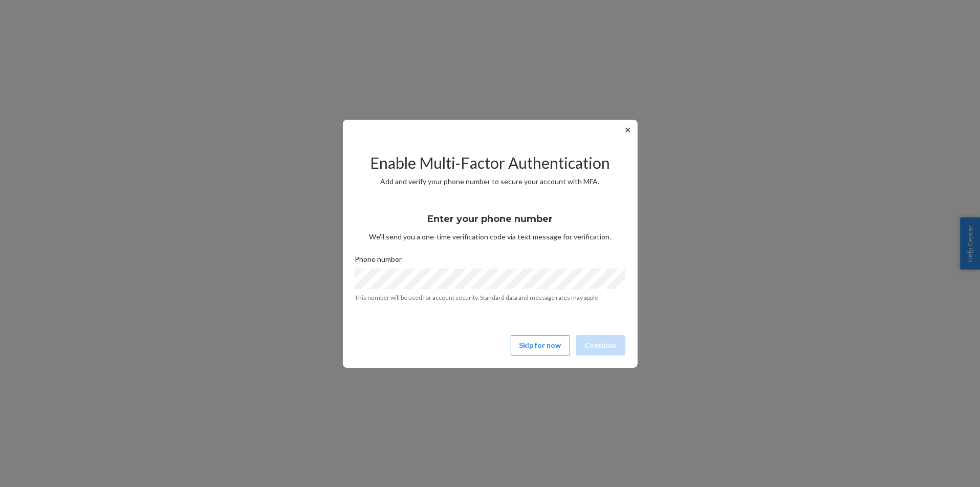 The width and height of the screenshot is (980, 487). What do you see at coordinates (601, 345) in the screenshot?
I see `button: Continue` at bounding box center [601, 345].